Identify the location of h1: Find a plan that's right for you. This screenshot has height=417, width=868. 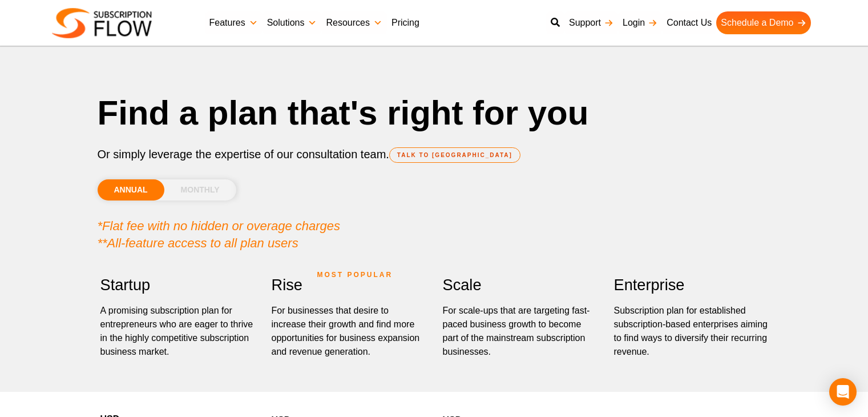
(434, 113).